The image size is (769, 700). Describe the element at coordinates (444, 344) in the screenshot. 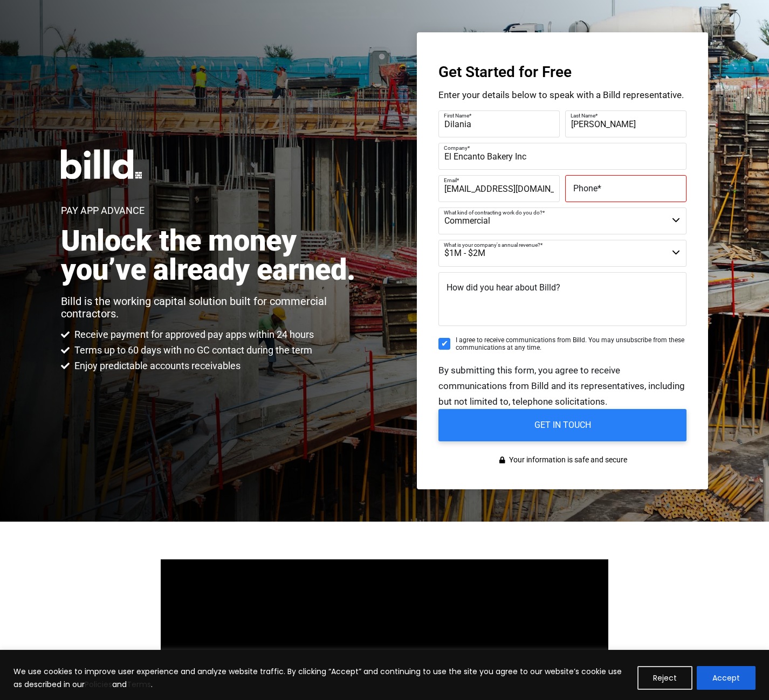

I see `input: I agree to receive communications from Billd. You may unsubscribe from these communications at an...` at that location.